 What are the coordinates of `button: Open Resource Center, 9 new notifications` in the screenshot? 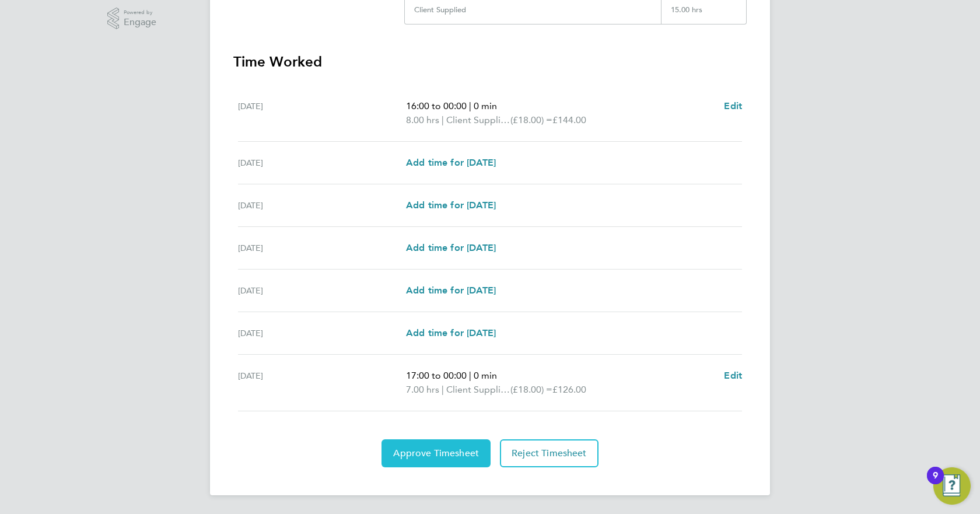 It's located at (952, 487).